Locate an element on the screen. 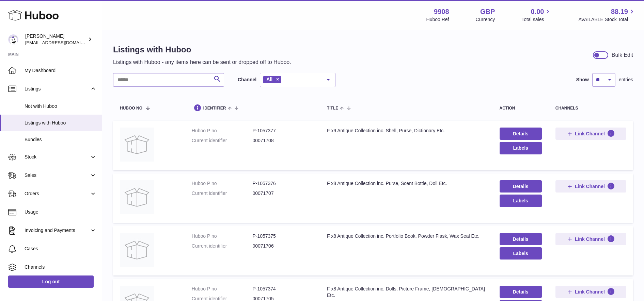 This screenshot has height=301, width=644. dd: 00071706 is located at coordinates (283, 246).